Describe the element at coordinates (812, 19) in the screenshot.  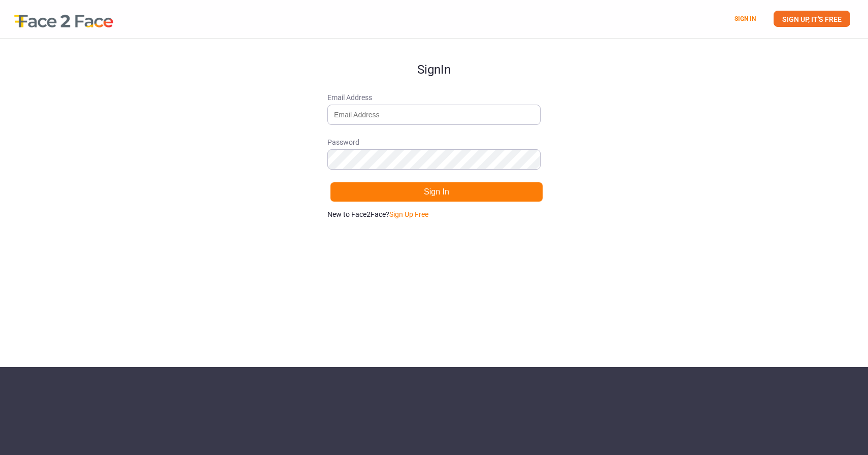
I see `a: SIGN UP, IT'S FREE` at that location.